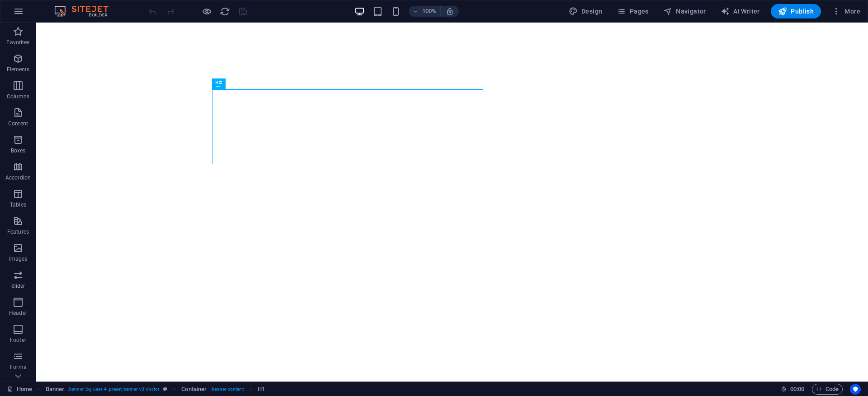 The image size is (868, 396). I want to click on p: Slider, so click(18, 287).